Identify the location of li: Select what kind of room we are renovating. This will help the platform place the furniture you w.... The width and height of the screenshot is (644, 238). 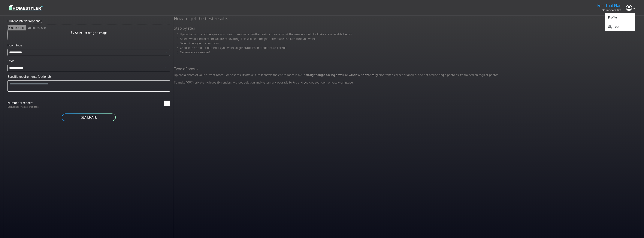
(410, 39).